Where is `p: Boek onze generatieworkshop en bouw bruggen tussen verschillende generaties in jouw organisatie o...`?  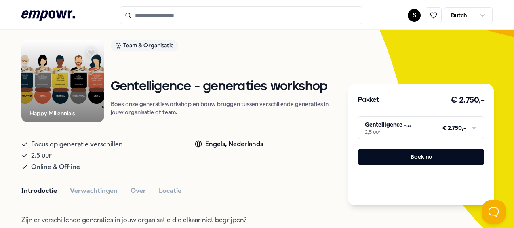
p: Boek onze generatieworkshop en bouw bruggen tussen verschillende generaties in jouw organisatie o... is located at coordinates (223, 108).